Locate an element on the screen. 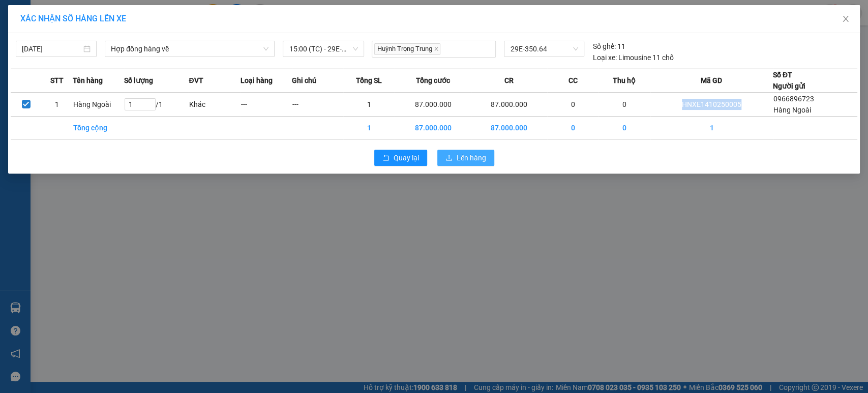 The image size is (868, 393). span: Huỳnh Trọng Trung is located at coordinates (407, 49).